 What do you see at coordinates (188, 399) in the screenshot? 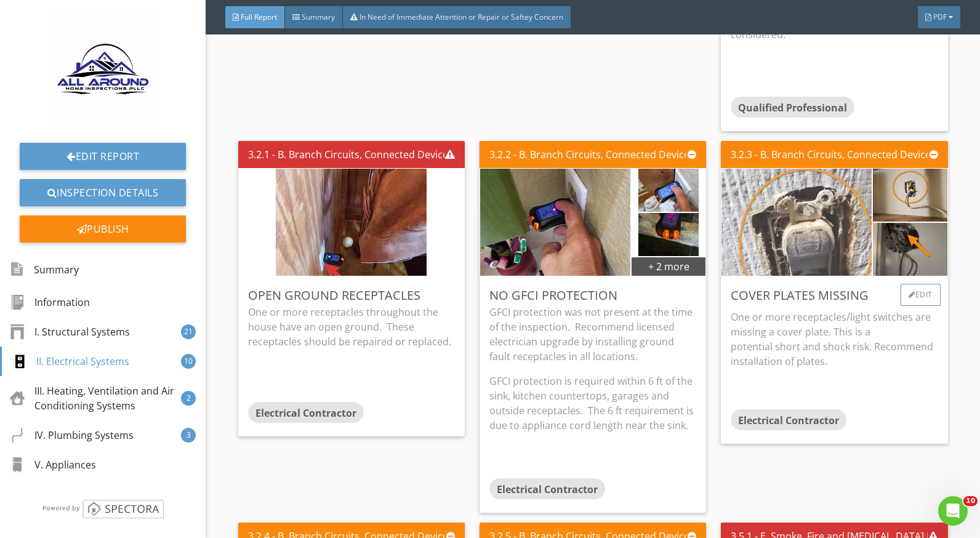
I see `div: 2` at bounding box center [188, 399].